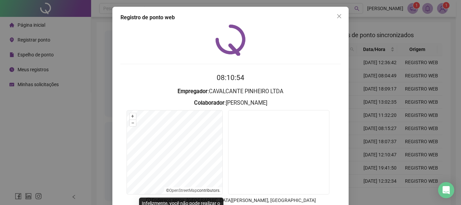 The width and height of the screenshot is (461, 205). I want to click on span: close, so click(339, 16).